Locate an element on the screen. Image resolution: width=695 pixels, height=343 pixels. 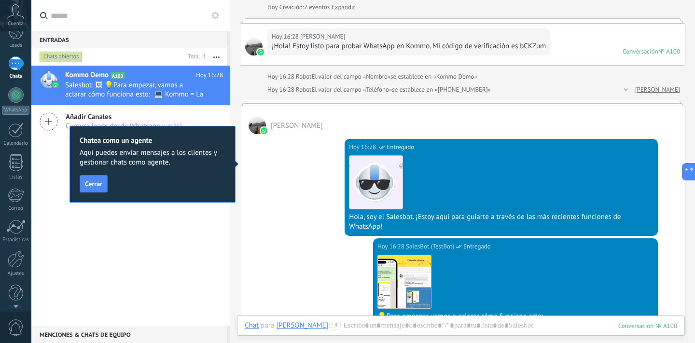
button: Más is located at coordinates (216, 57).